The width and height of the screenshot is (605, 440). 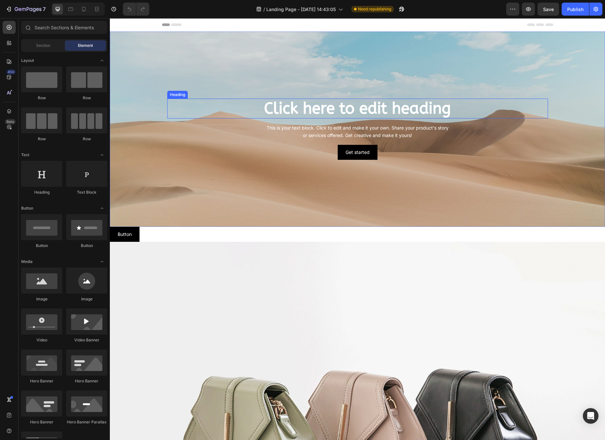 What do you see at coordinates (87, 340) in the screenshot?
I see `div: Video Banner` at bounding box center [87, 340].